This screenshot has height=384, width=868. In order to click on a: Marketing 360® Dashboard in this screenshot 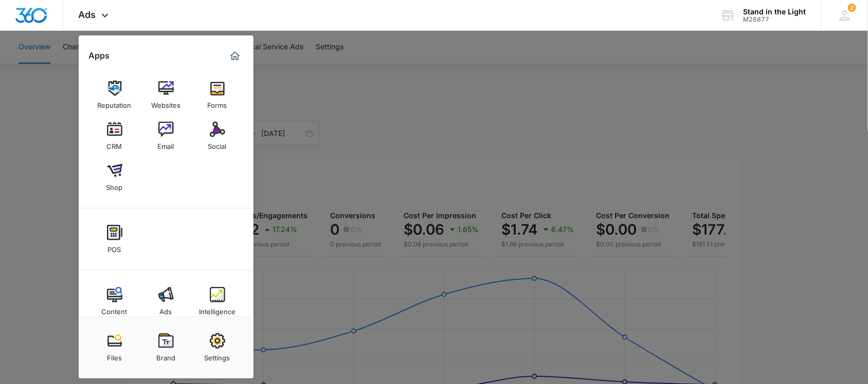, I will do `click(235, 56)`.